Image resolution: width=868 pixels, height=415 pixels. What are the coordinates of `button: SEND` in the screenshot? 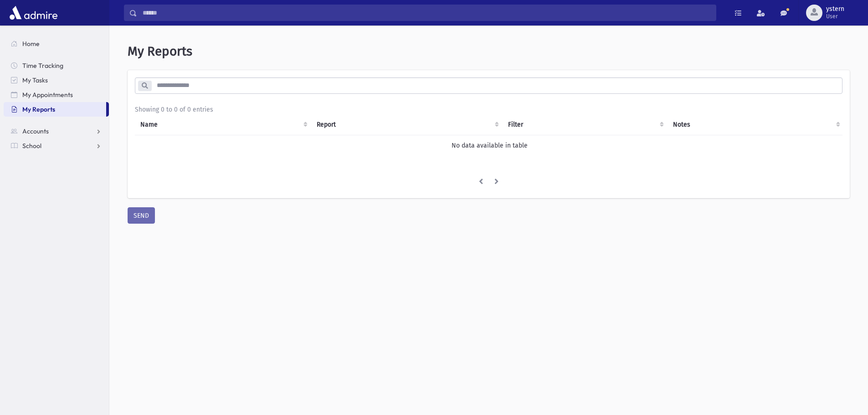 It's located at (141, 215).